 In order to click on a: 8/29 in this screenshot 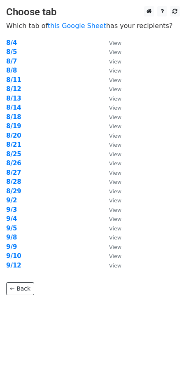, I will do `click(14, 191)`.